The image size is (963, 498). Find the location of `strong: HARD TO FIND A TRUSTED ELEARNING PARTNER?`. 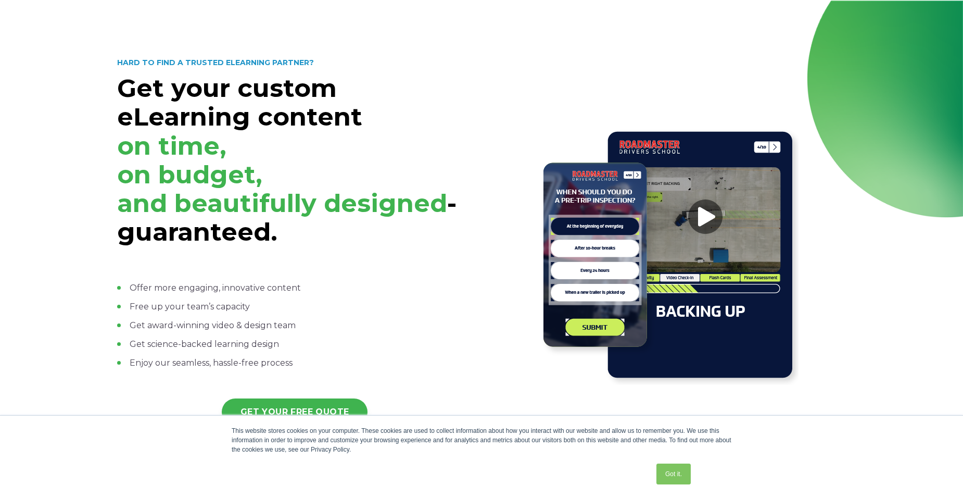

strong: HARD TO FIND A TRUSTED ELEARNING PARTNER? is located at coordinates (215, 62).